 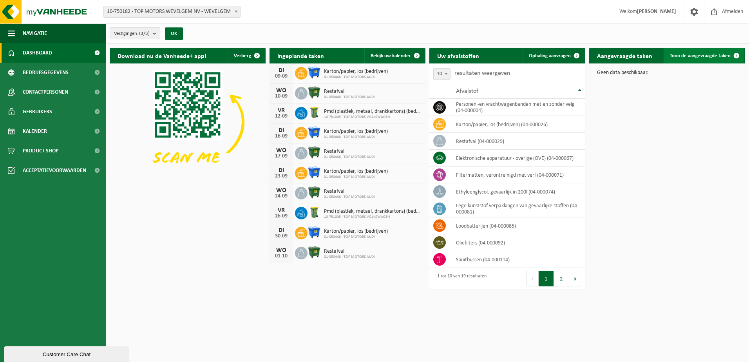 I want to click on count: (3/3), so click(x=144, y=33).